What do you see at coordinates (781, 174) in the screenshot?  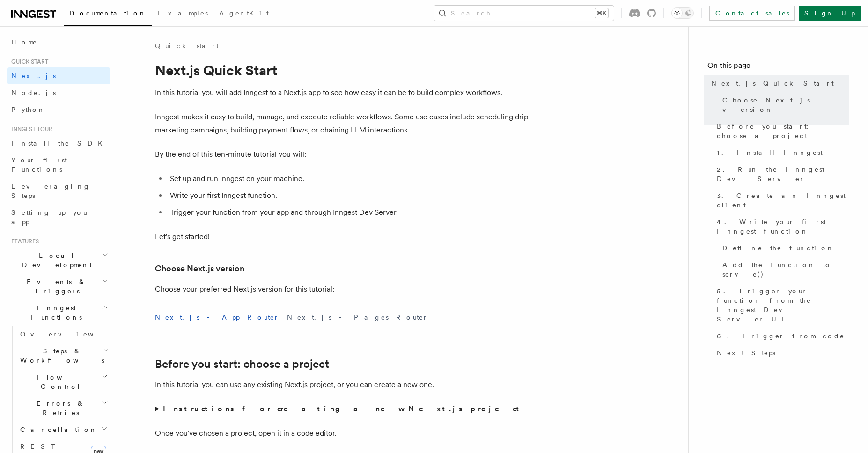 I see `a: 2. Run the Inngest Dev Server` at bounding box center [781, 174].